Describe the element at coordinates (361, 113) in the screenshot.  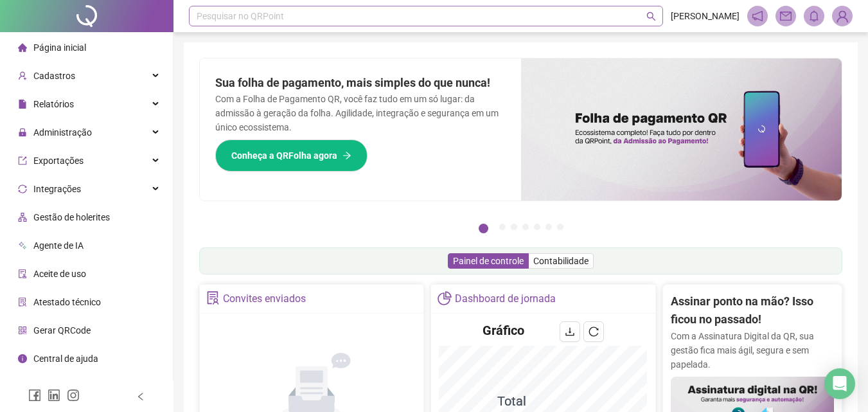
I see `p: Com a Folha de Pagamento QR, você faz tudo em um só lugar: da admissão à geração da folha. Agilid...` at that location.